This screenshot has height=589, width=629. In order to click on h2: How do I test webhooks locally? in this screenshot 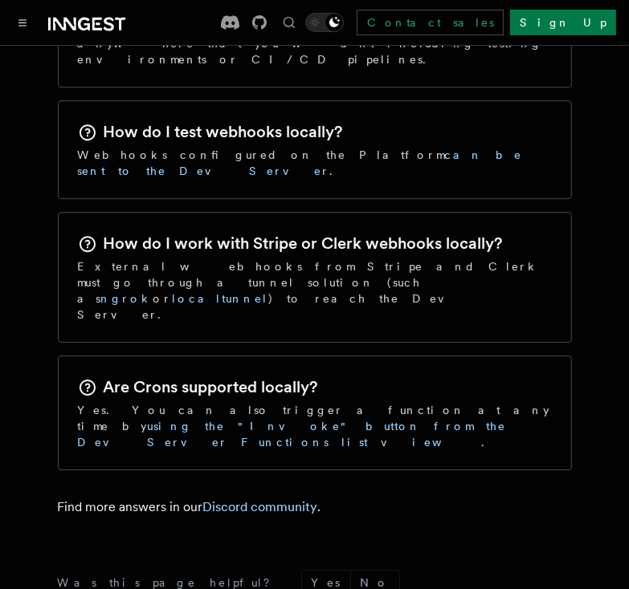, I will do `click(223, 132)`.